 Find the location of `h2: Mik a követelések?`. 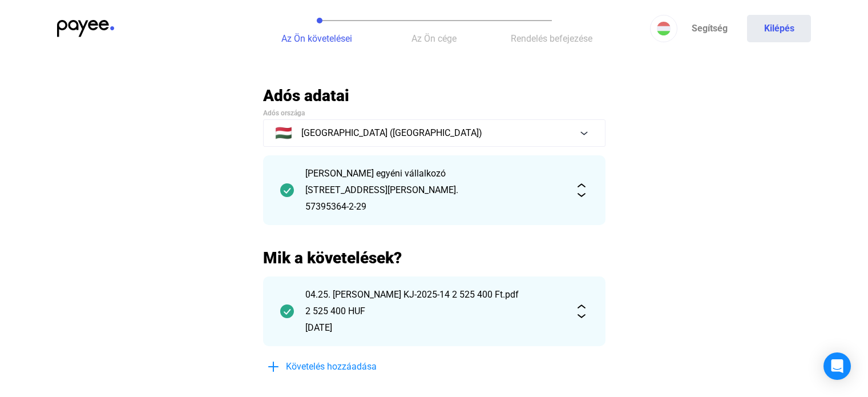

h2: Mik a követelések? is located at coordinates (434, 257).